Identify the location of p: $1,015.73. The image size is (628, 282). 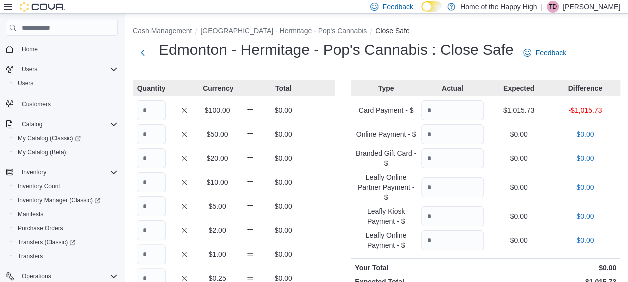
(519, 110).